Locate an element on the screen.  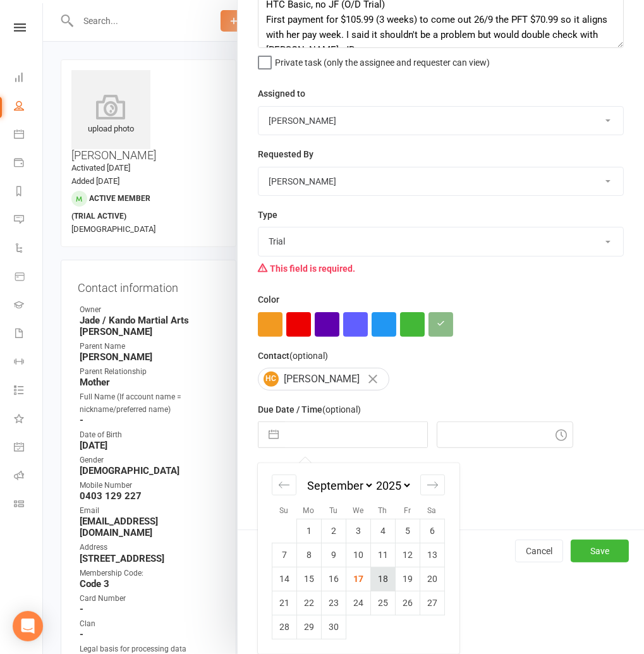
small: Mo is located at coordinates (309, 510).